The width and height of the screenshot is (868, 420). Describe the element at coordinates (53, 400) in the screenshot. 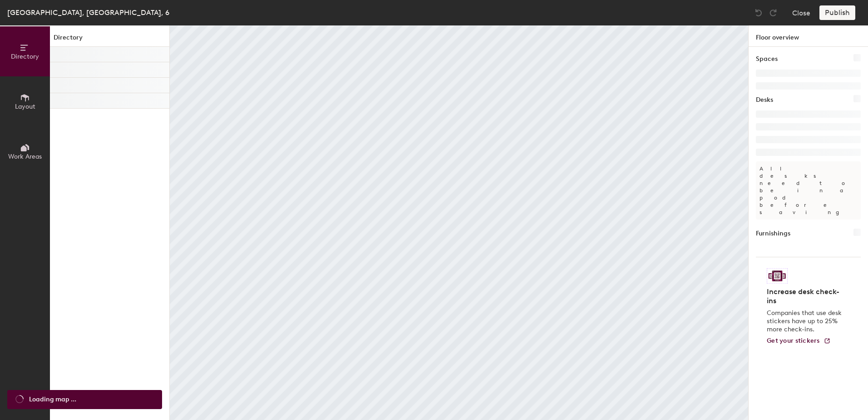

I see `span: Loading map ...` at that location.